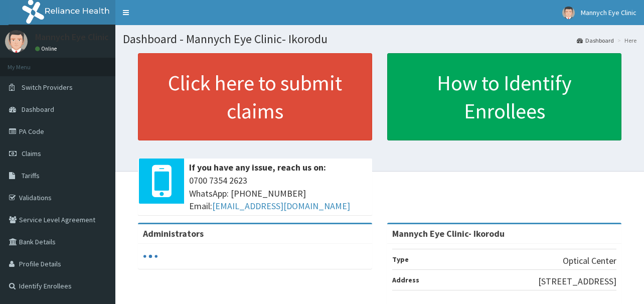 This screenshot has height=304, width=644. What do you see at coordinates (504, 97) in the screenshot?
I see `a: How to Identify Enrollees` at bounding box center [504, 97].